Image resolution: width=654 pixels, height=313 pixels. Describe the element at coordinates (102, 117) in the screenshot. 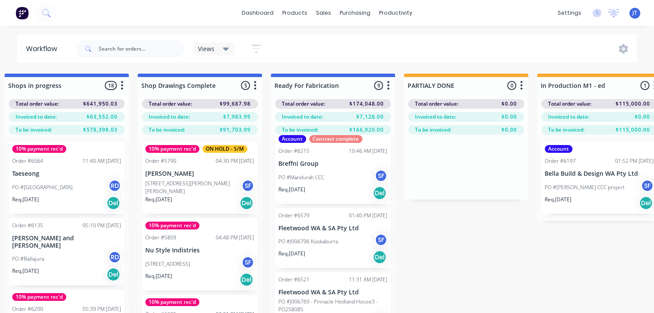

I see `span: $63,552.00` at that location.